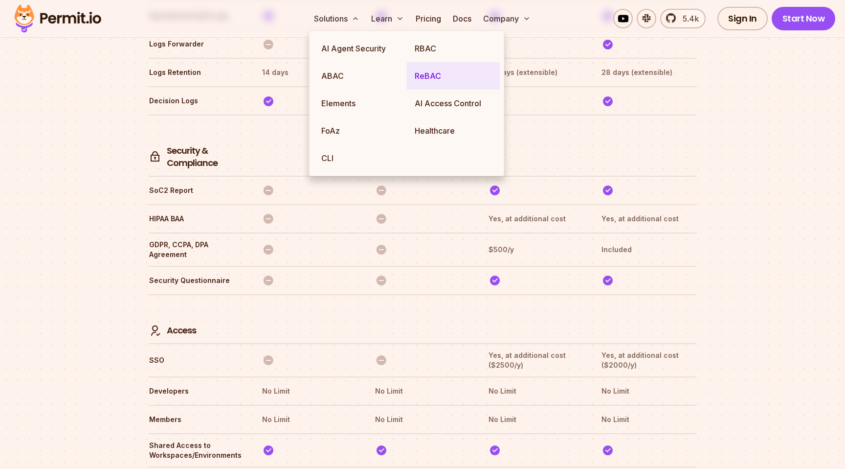 The image size is (845, 469). What do you see at coordinates (360, 103) in the screenshot?
I see `a: Elements` at bounding box center [360, 103].